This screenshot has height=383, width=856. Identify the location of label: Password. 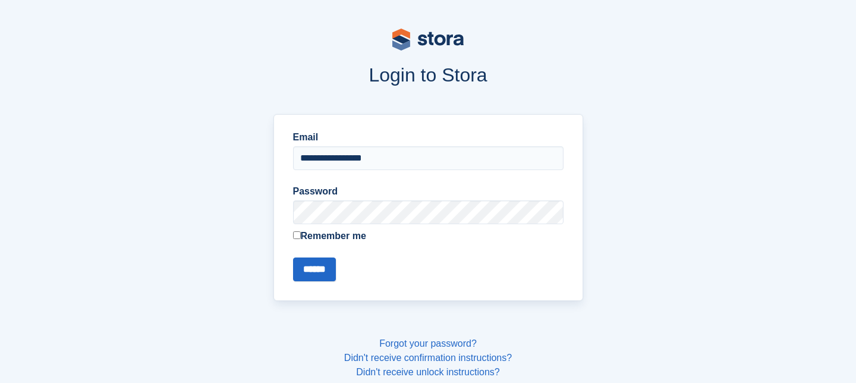
(428, 191).